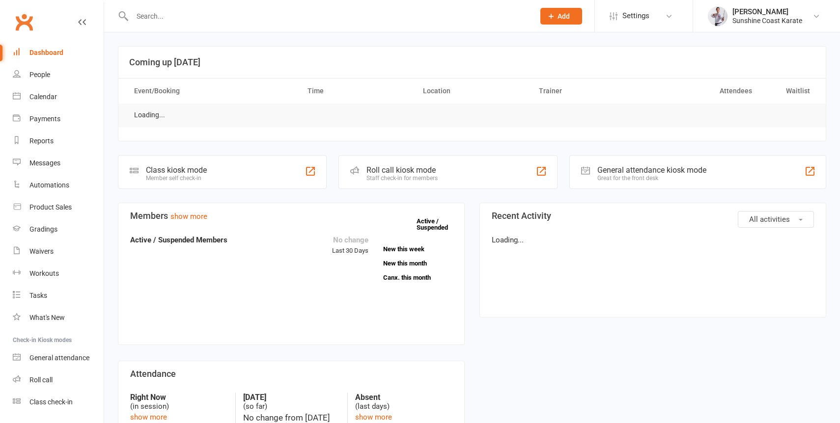 Image resolution: width=840 pixels, height=423 pixels. Describe the element at coordinates (404, 397) in the screenshot. I see `strong: Absent` at that location.